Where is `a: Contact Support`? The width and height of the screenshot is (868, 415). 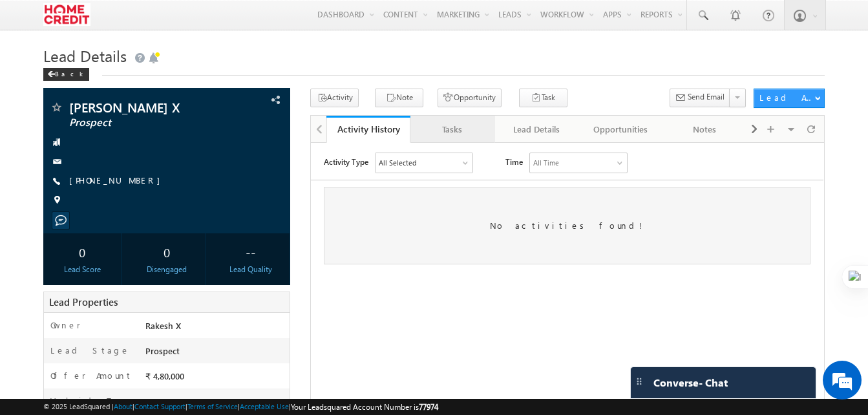 a: Contact Support is located at coordinates (160, 406).